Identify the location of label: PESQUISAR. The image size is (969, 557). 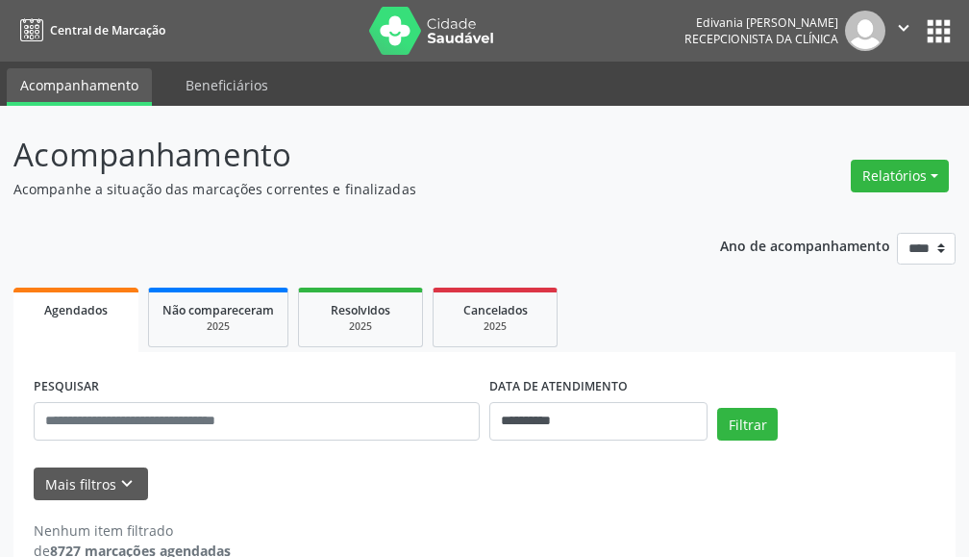
(66, 387).